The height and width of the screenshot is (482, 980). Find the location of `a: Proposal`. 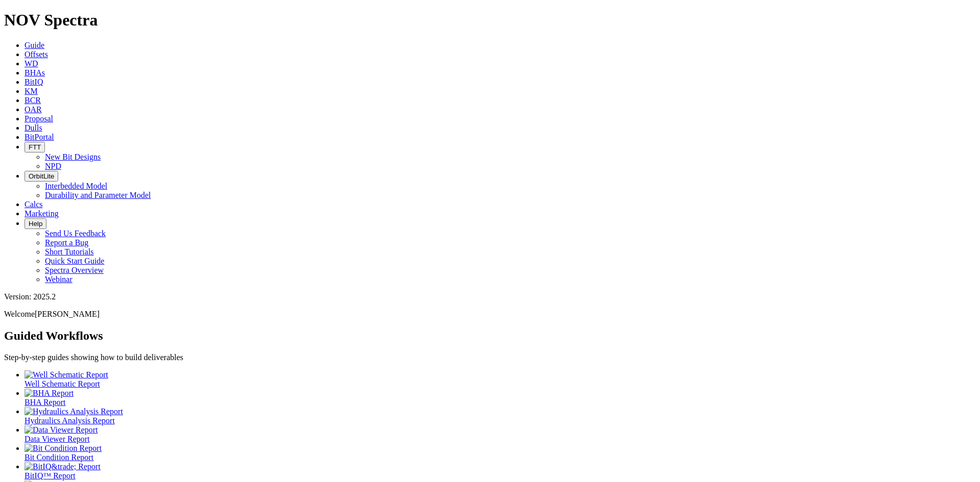

a: Proposal is located at coordinates (39, 118).